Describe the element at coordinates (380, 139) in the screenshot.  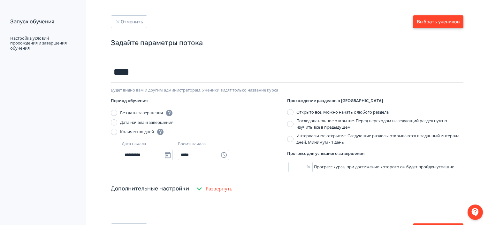
I see `div: Интервальное открытие. Следующие разделы открываются в заданный интервал дней. Минимум - 1 день` at that location.